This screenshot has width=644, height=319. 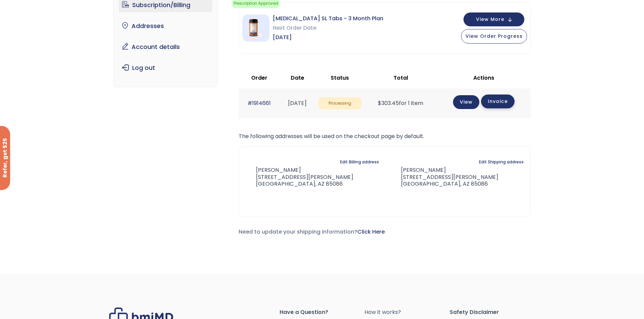 I want to click on span: Actions, so click(x=484, y=78).